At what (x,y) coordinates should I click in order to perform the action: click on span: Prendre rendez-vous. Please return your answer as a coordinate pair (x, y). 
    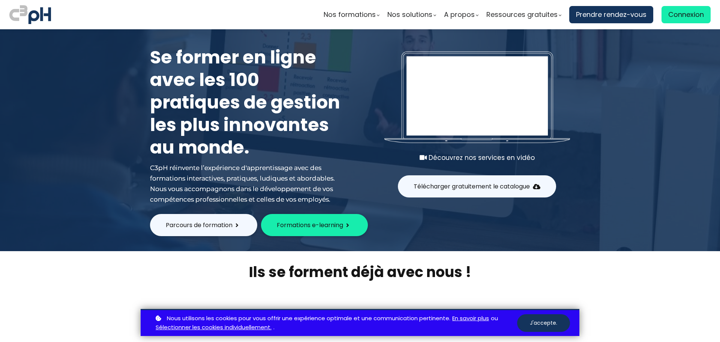
    Looking at the image, I should click on (612, 15).